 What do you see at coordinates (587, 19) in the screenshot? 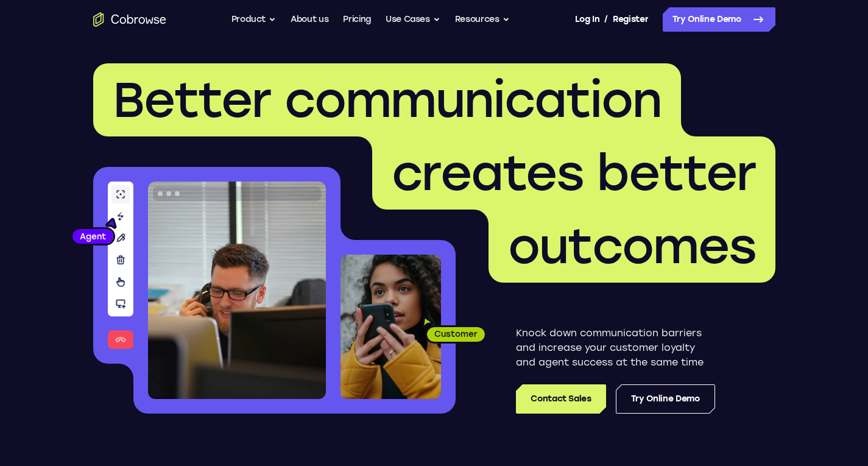
I see `a: Log In` at bounding box center [587, 19].